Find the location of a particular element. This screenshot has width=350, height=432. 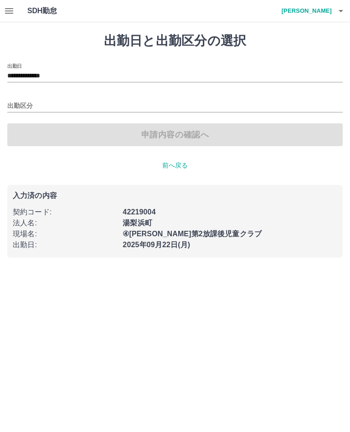

p: 入力済の内容 is located at coordinates (175, 196).